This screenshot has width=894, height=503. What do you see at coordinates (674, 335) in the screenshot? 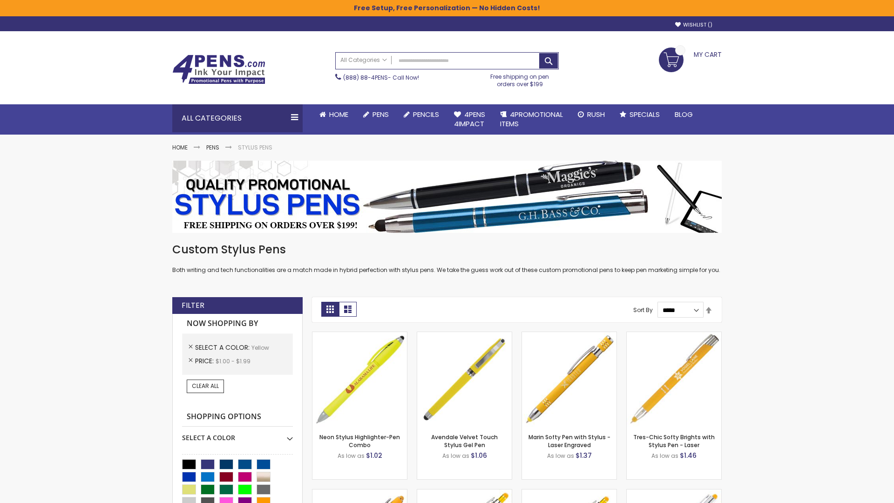
I see `a: Tres-Chic Softy Brights with Stylus Pen - Laser-Yellow` at bounding box center [674, 335].